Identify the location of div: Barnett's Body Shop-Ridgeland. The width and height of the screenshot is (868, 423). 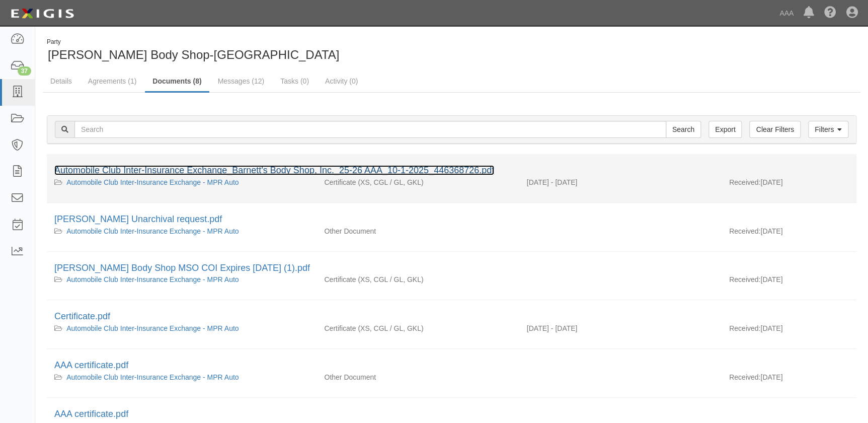
(244, 51).